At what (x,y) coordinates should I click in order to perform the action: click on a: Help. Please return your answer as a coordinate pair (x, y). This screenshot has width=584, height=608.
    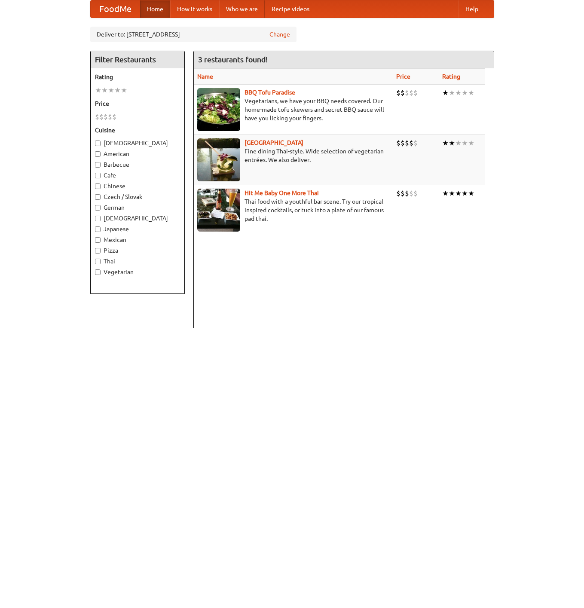
    Looking at the image, I should click on (472, 9).